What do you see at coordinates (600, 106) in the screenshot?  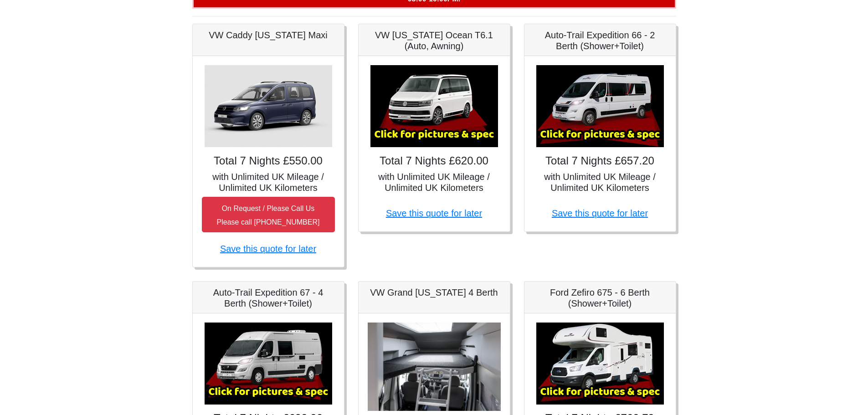 I see `img: Auto-Trail Expedition 66 - 2 Berth (Shower+Toilet)` at bounding box center [600, 106].